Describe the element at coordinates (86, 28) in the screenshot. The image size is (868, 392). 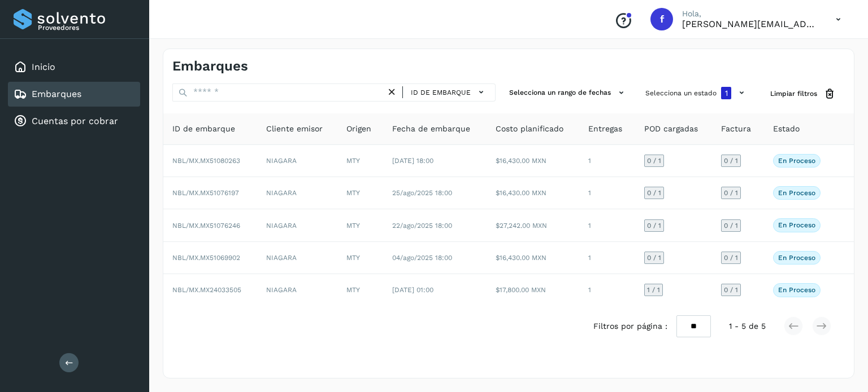
I see `p: Proveedores` at that location.